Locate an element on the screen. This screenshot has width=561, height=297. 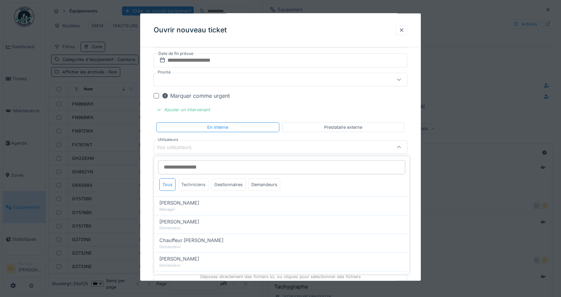
div: Prestataire externe is located at coordinates (343, 127).